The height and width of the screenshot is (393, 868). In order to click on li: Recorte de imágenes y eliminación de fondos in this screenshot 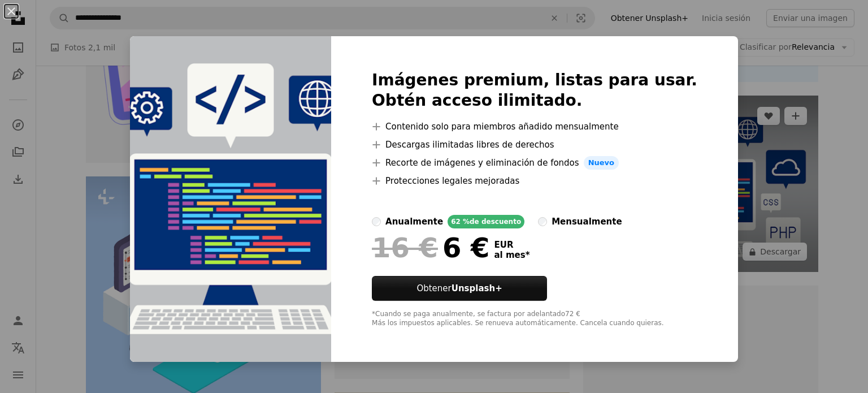, I will do `click(535, 163)`.